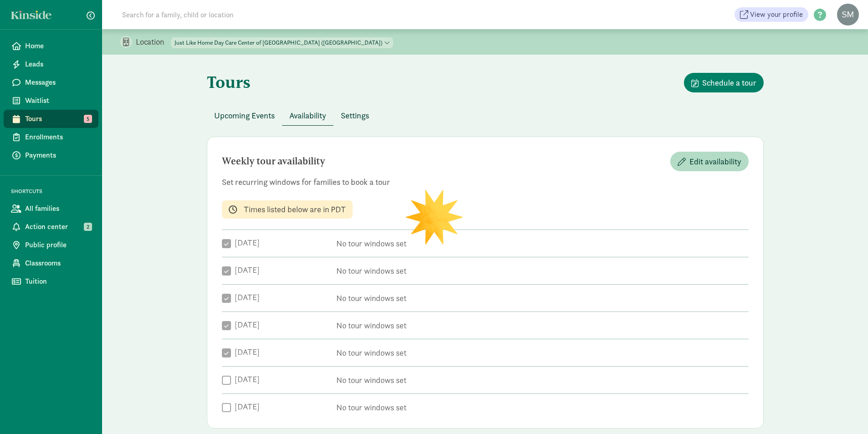 The image size is (868, 434). What do you see at coordinates (295, 209) in the screenshot?
I see `p: Times listed below are in PDT` at bounding box center [295, 209].